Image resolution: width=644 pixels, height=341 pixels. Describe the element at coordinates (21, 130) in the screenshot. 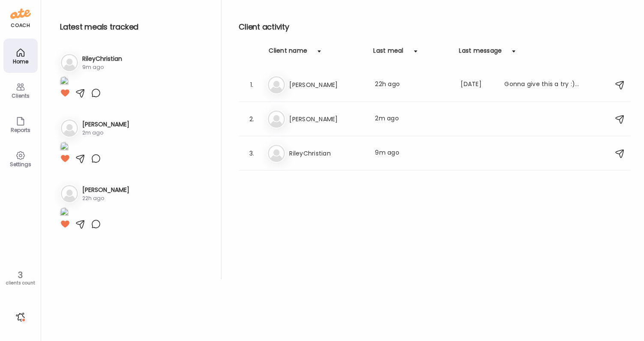

I see `div: Reports` at that location.